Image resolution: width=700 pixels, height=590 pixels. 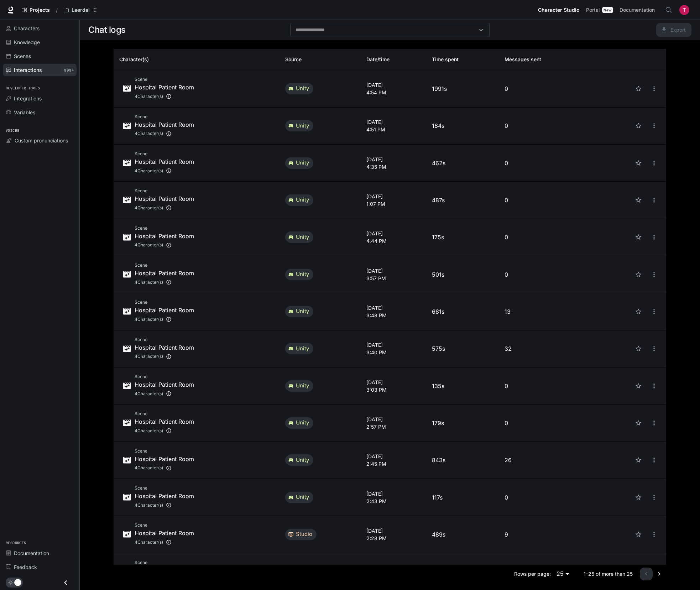 What do you see at coordinates (393, 352) in the screenshot?
I see `p: 3:40 PM` at bounding box center [393, 352].